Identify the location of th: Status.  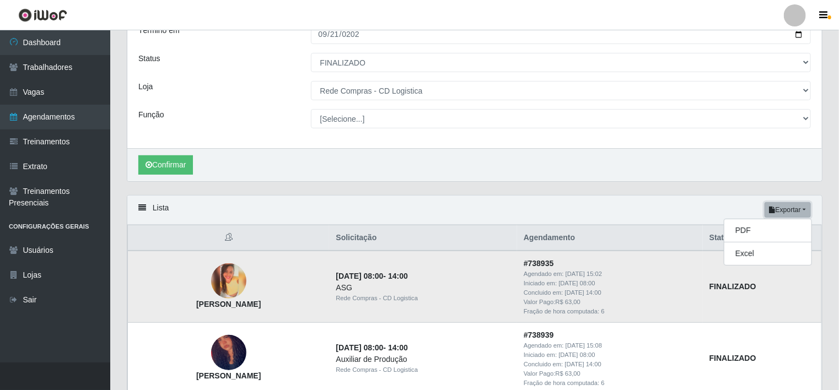
(763, 238).